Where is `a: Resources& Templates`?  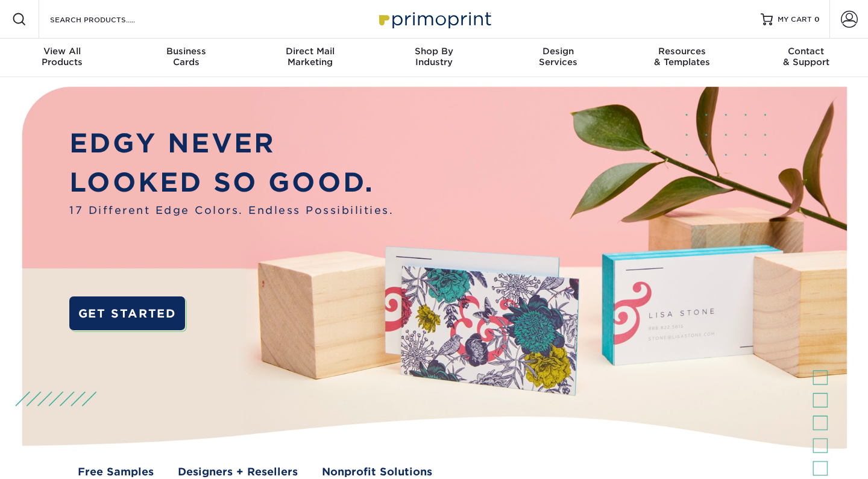
a: Resources& Templates is located at coordinates (682, 58).